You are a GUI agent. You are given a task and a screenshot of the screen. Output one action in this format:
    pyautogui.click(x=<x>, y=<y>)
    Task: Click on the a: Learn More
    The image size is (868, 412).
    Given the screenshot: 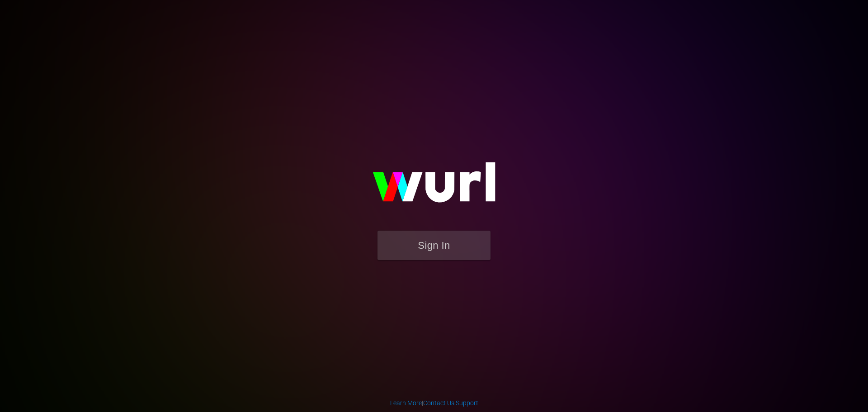 What is the action you would take?
    pyautogui.click(x=406, y=403)
    